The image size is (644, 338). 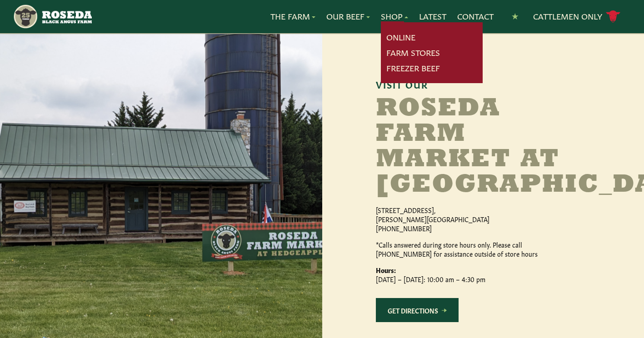 What do you see at coordinates (413, 53) in the screenshot?
I see `a: Farm Stores` at bounding box center [413, 53].